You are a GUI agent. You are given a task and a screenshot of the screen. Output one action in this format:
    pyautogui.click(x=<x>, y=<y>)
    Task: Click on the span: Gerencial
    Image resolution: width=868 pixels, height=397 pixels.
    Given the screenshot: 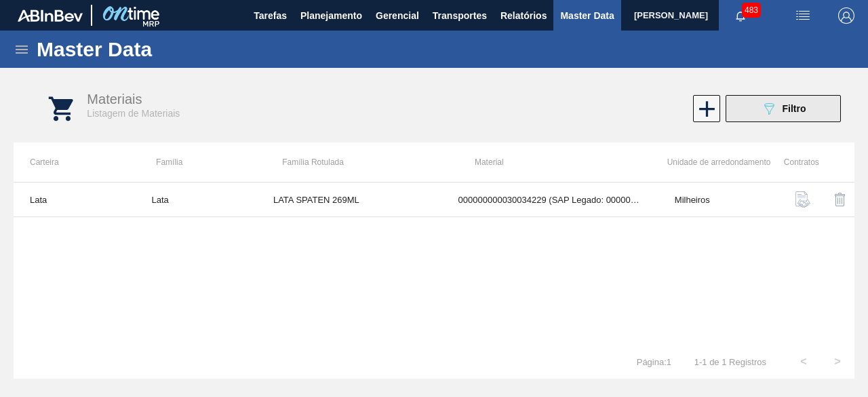 What is the action you would take?
    pyautogui.click(x=398, y=16)
    